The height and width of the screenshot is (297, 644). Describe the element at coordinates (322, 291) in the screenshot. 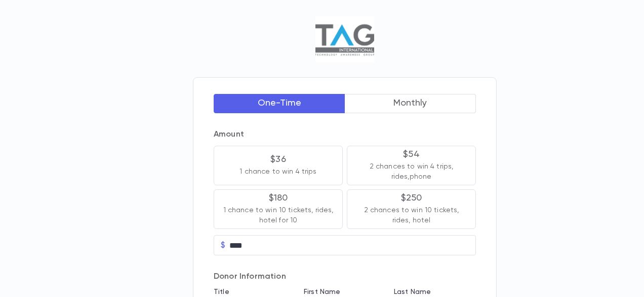

I see `label: First Name` at that location.